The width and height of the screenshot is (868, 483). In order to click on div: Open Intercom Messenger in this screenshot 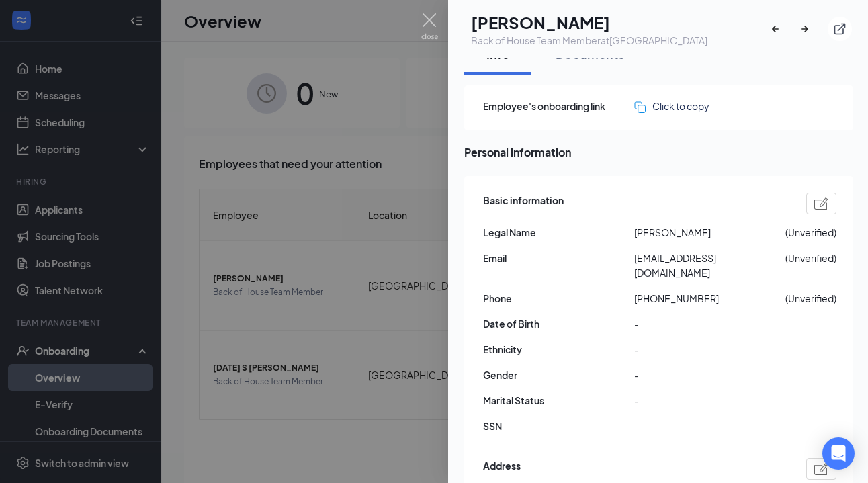, I will do `click(839, 454)`.